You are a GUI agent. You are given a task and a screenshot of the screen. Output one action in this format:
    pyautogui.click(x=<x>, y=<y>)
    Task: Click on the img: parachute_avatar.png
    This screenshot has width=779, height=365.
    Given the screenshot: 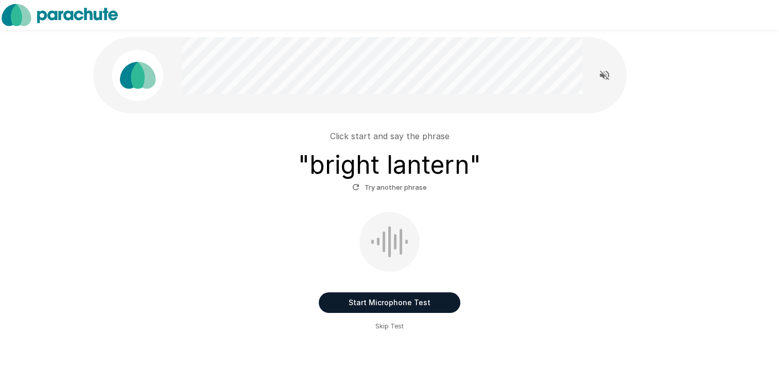 What is the action you would take?
    pyautogui.click(x=138, y=75)
    